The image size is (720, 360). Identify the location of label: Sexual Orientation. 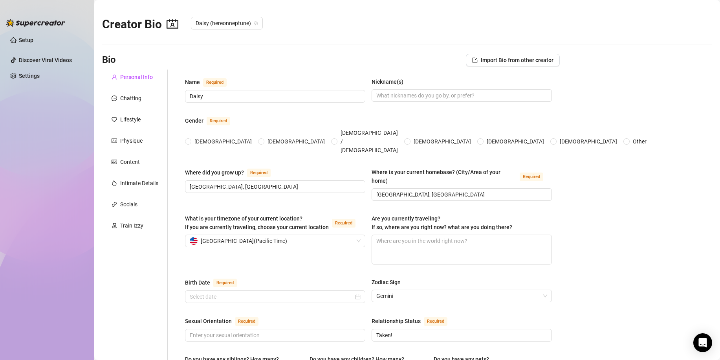
(226, 321).